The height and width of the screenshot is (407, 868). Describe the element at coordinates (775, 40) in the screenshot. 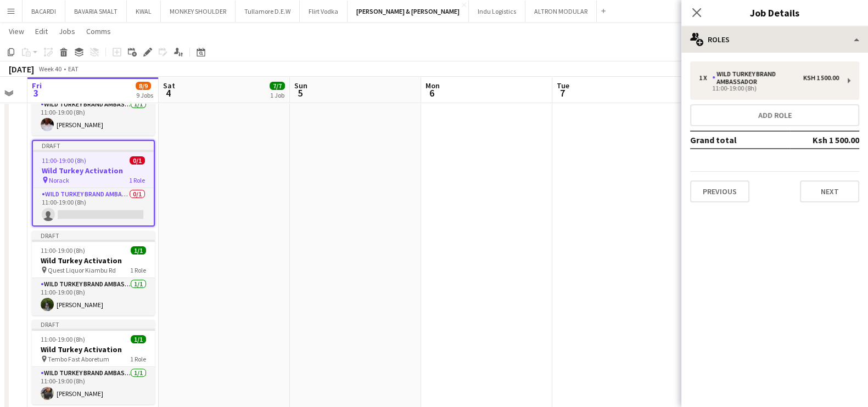

I see `div: Roles` at that location.